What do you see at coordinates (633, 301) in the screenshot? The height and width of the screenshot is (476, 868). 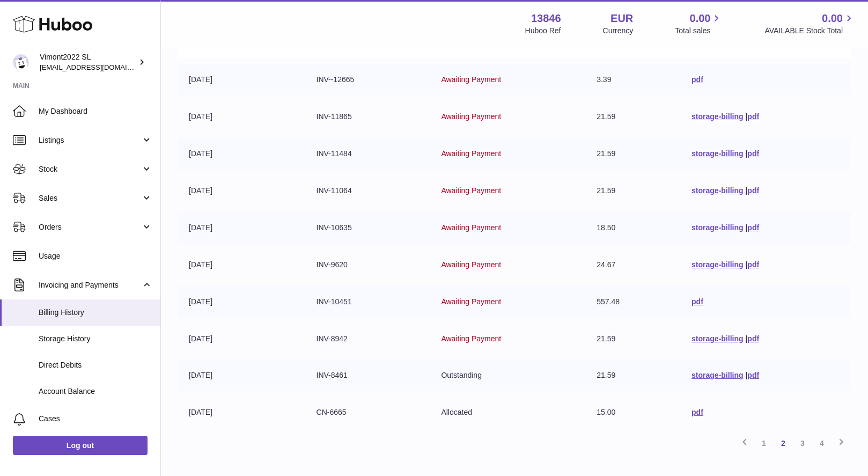 I see `td: 557.48` at bounding box center [633, 301].